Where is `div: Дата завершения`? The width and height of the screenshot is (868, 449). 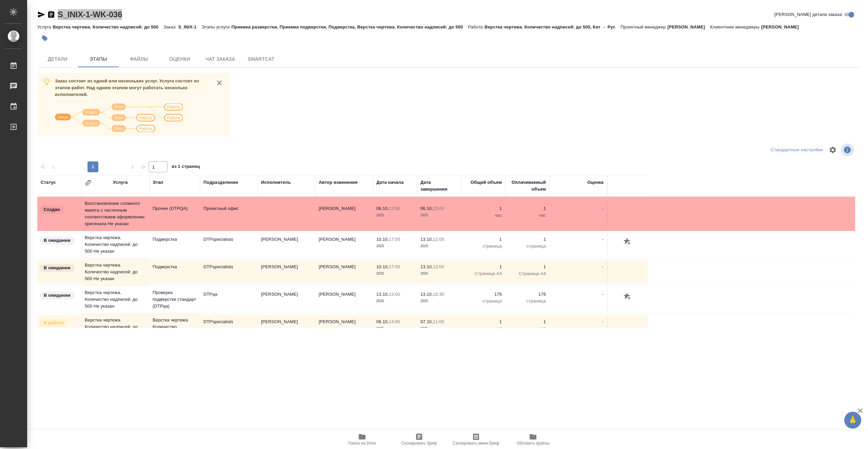 div: Дата завершения is located at coordinates (439, 186).